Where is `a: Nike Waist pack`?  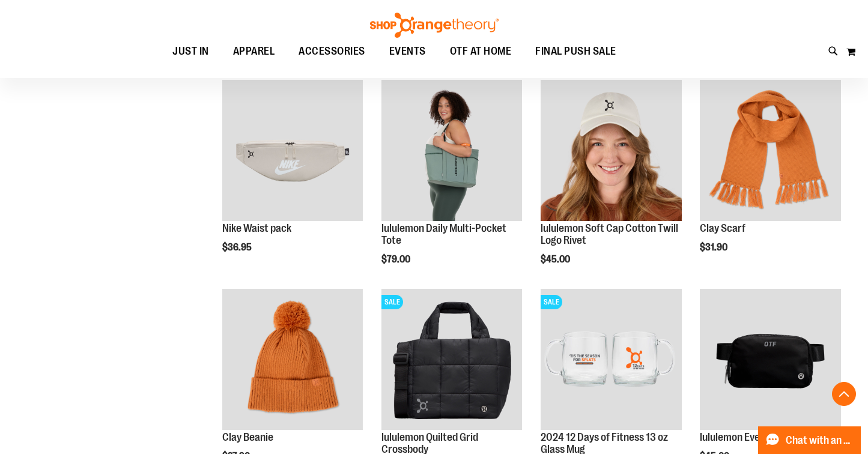
a: Nike Waist pack is located at coordinates (256, 228).